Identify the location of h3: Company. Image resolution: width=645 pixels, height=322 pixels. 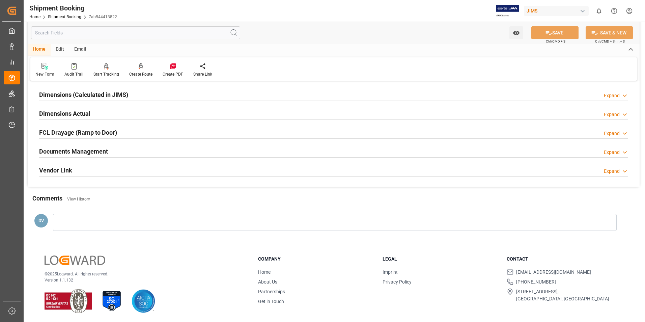
(316, 259).